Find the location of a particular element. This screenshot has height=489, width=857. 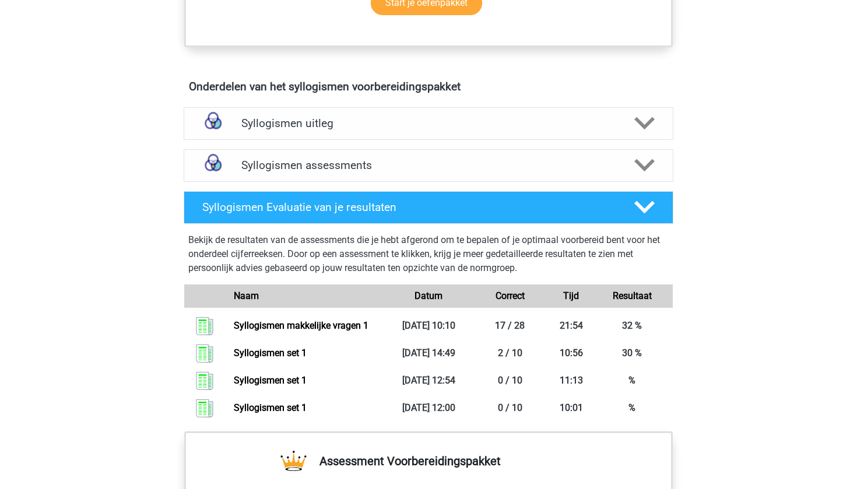

div: Resultaat is located at coordinates (632, 296).